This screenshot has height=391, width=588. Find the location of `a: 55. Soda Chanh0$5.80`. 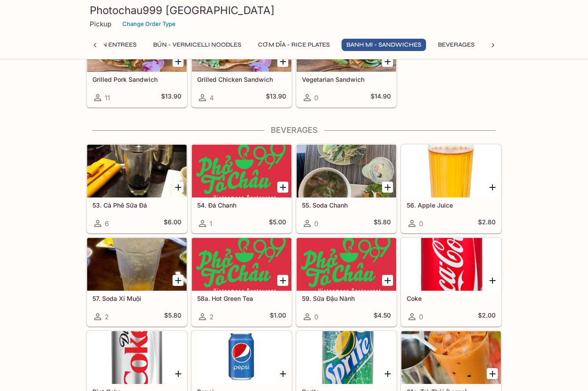

a: 55. Soda Chanh0$5.80 is located at coordinates (346, 188).